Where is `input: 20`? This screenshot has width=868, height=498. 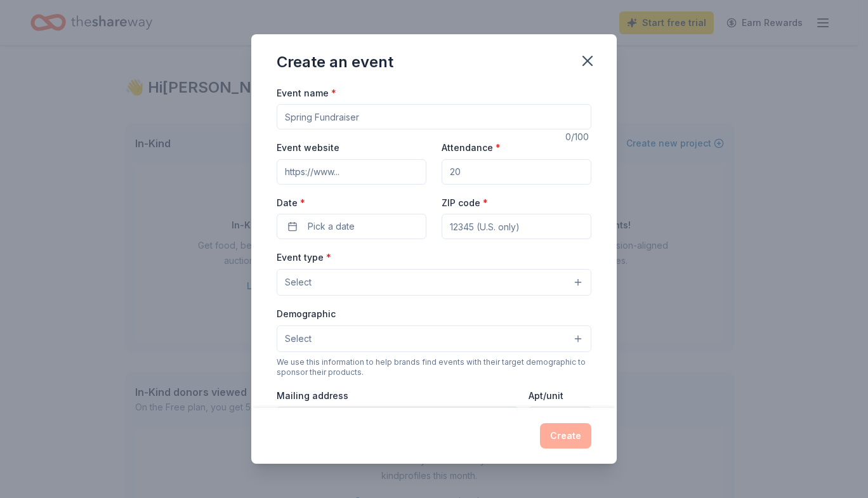
input: 20 is located at coordinates (516, 172).